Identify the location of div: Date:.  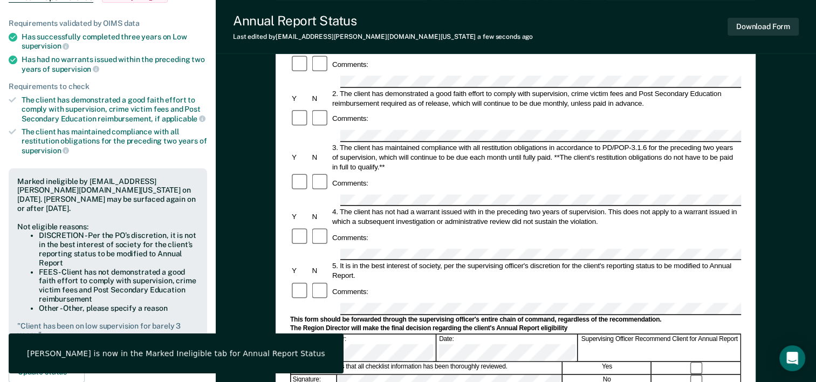
(507, 348).